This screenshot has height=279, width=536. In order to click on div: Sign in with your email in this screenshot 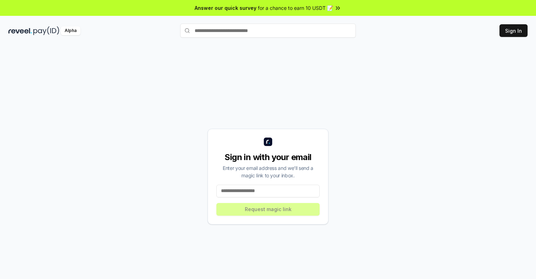, I will do `click(268, 157)`.